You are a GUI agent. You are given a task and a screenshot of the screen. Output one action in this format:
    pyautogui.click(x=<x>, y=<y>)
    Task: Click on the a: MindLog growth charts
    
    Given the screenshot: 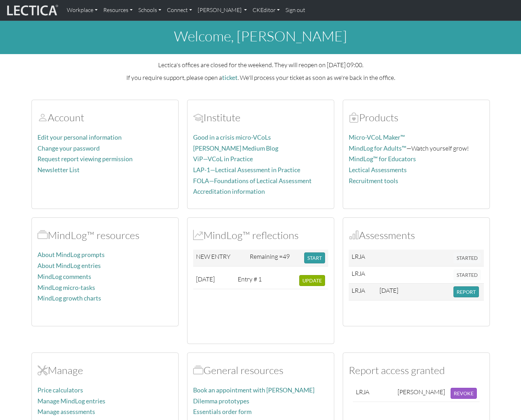 What is the action you would take?
    pyautogui.click(x=69, y=298)
    